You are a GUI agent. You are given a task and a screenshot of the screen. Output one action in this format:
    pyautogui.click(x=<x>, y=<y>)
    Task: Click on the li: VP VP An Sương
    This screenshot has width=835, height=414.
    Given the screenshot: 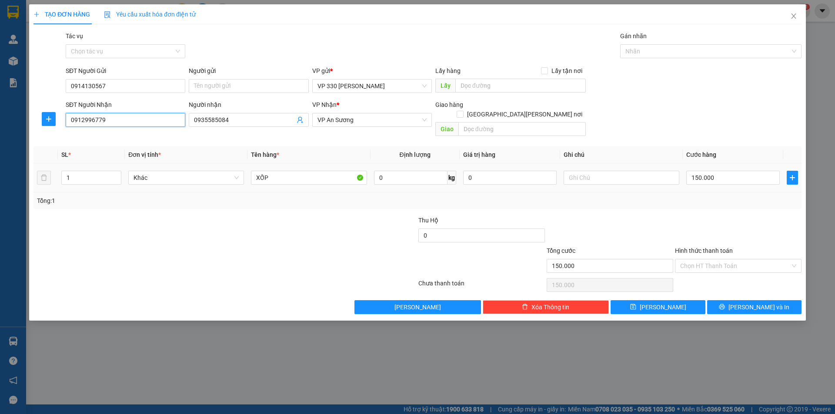 What is the action you would take?
    pyautogui.click(x=32, y=52)
    